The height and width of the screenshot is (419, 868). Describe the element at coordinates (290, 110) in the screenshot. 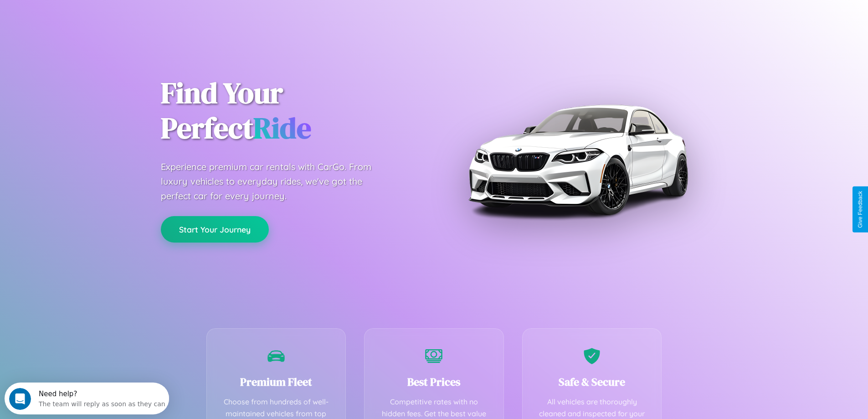

I see `h1: Find Your Perfect` at that location.